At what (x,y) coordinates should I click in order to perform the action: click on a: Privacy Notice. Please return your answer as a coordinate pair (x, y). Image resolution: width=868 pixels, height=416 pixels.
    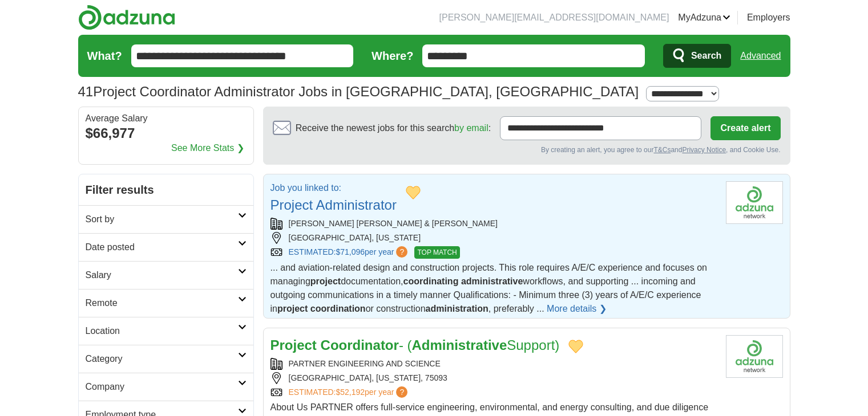
    Looking at the image, I should click on (703, 150).